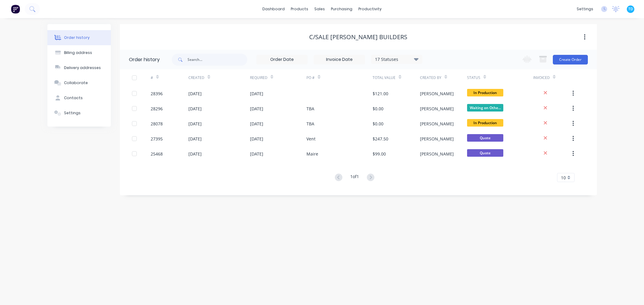 The image size is (644, 305). Describe the element at coordinates (16, 9) in the screenshot. I see `img: Factory` at that location.